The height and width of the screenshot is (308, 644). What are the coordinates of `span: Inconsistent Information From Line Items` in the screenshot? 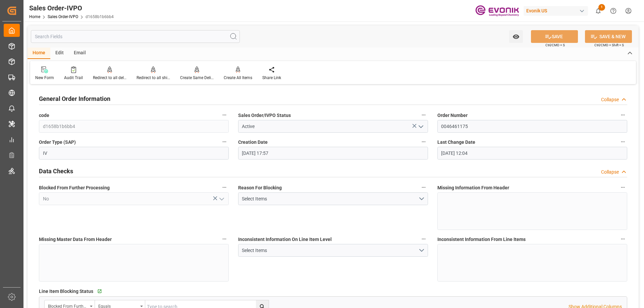 It's located at (481, 240).